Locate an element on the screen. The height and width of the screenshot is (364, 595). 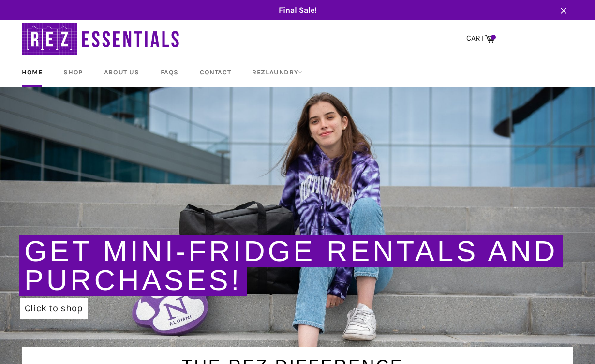
span: Final Sale! is located at coordinates (298, 10).